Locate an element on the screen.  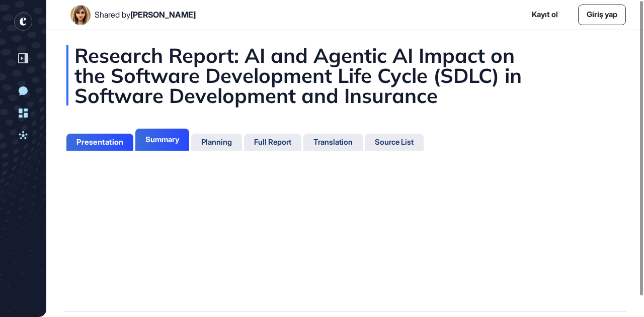
a: Kayıt ol is located at coordinates (545, 14).